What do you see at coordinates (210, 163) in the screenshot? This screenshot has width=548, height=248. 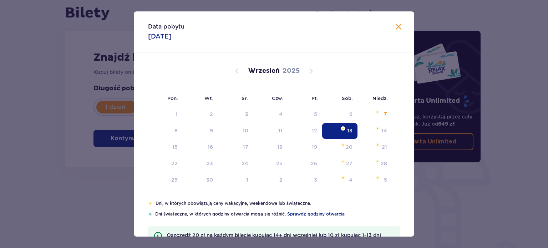 I see `div: 23` at bounding box center [210, 163].